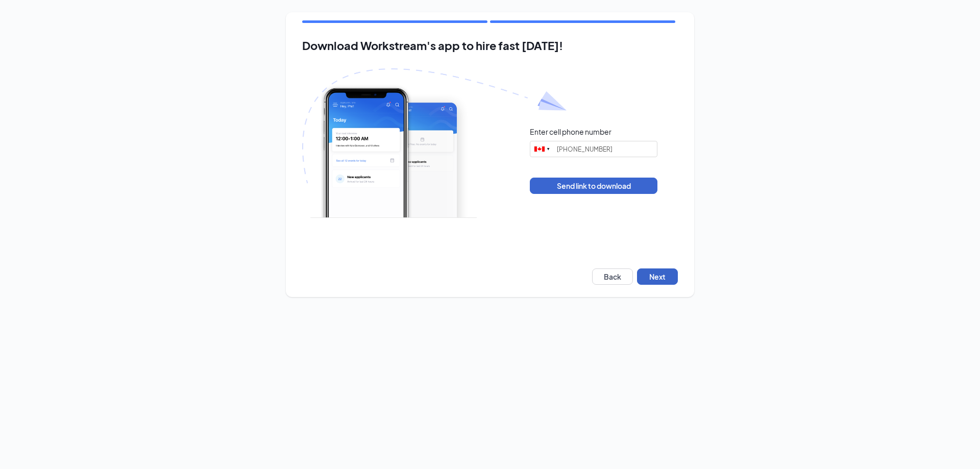 The height and width of the screenshot is (469, 980). What do you see at coordinates (570, 131) in the screenshot?
I see `div: Enter cell phone number` at bounding box center [570, 131].